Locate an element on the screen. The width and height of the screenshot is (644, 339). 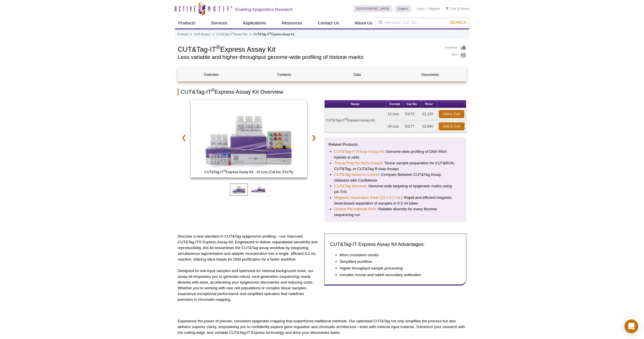
h2: Less variable and higher-throughput genome-wide profiling of histone marks is located at coordinates (308, 57).